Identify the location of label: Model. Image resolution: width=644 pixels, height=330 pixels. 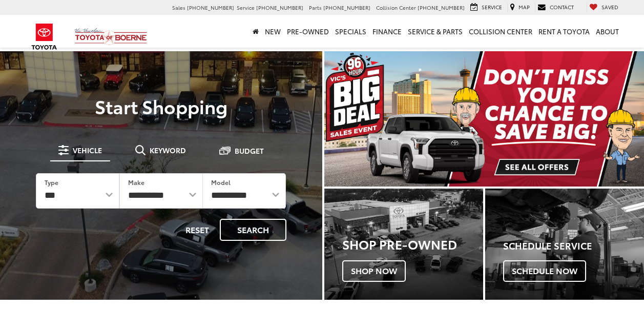
(221, 182).